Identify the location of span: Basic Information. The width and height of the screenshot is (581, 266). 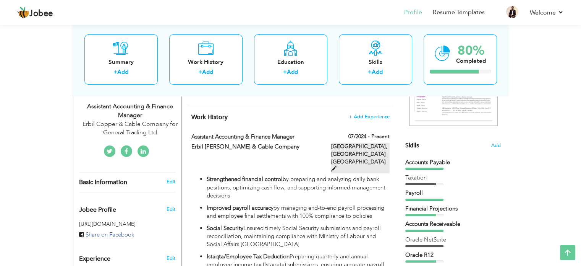
(103, 182).